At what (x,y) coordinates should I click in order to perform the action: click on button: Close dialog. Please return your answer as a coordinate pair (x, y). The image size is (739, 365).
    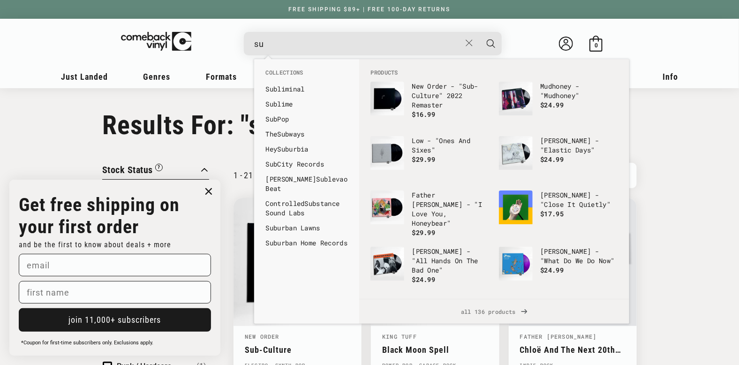
    Looking at the image, I should click on (209, 191).